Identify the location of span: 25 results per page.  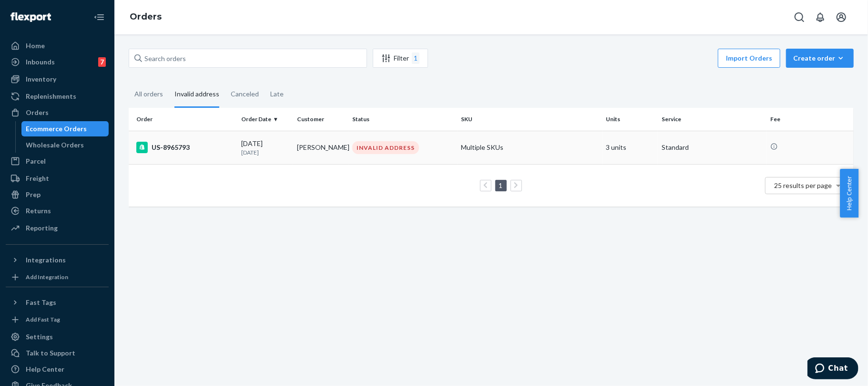
(803, 185).